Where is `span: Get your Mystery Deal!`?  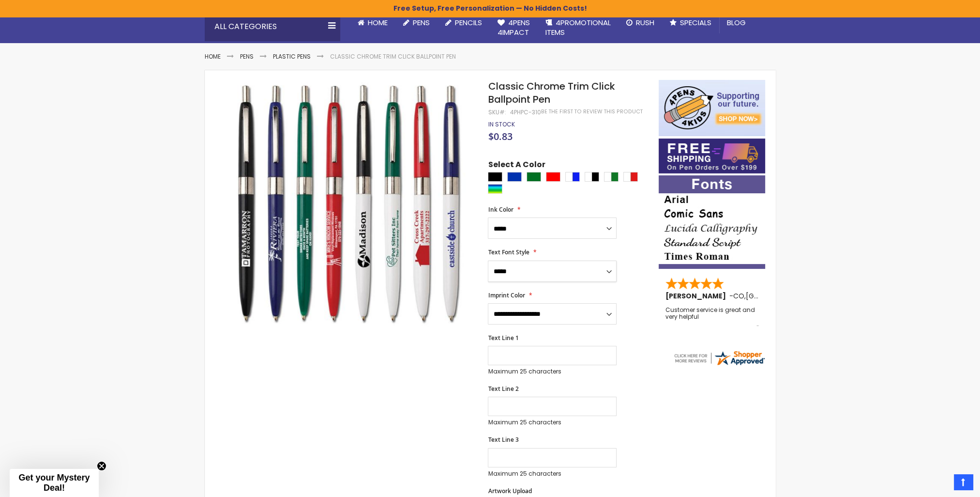
span: Get your Mystery Deal! is located at coordinates (54, 482).